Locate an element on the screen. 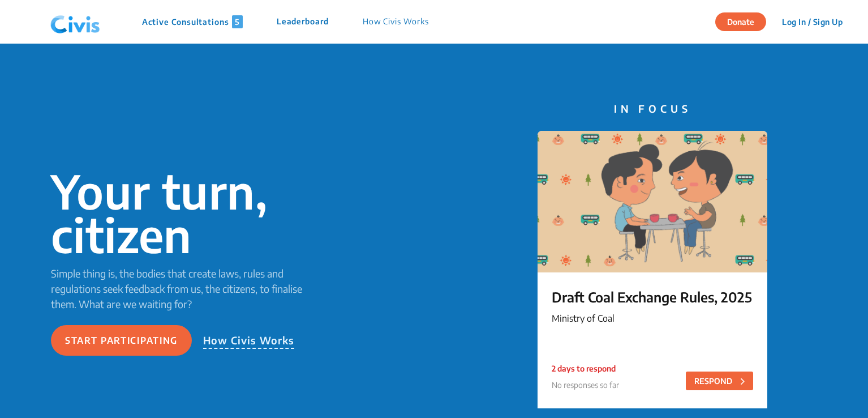  a: Draft Coal Exchange Rules, 2025Ministry of Coal2 days to respond No responses so farRESPOND is located at coordinates (652, 272).